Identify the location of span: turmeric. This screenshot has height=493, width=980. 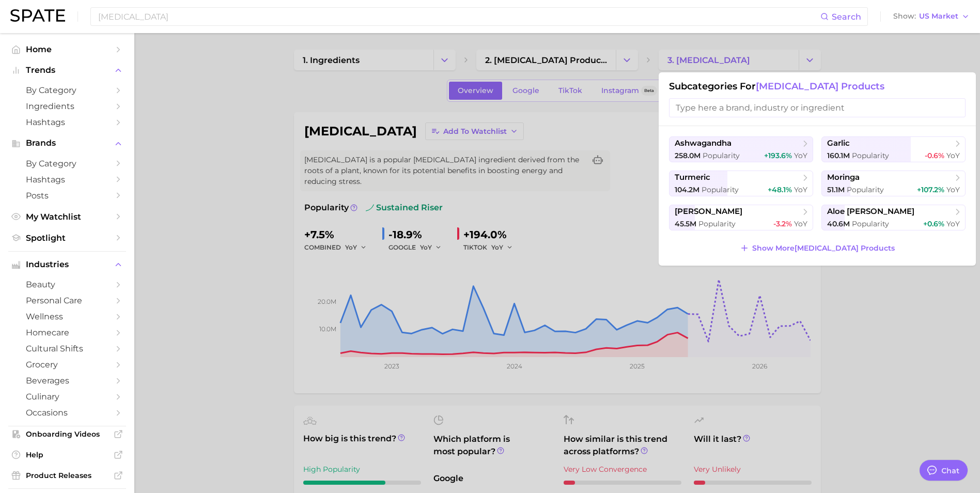
(692, 178).